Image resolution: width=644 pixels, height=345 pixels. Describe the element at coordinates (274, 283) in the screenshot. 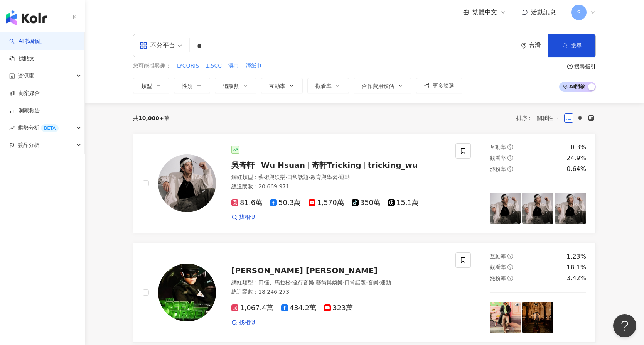

I see `span: 田徑、馬拉松` at that location.